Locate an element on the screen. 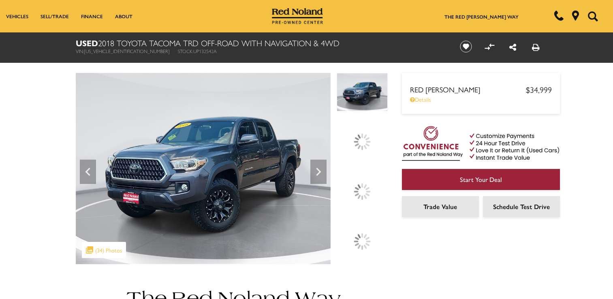 This screenshot has height=299, width=613. h1: 2018 Toyota Tacoma TRD Off-Road With Navigation & 4WD is located at coordinates (261, 43).